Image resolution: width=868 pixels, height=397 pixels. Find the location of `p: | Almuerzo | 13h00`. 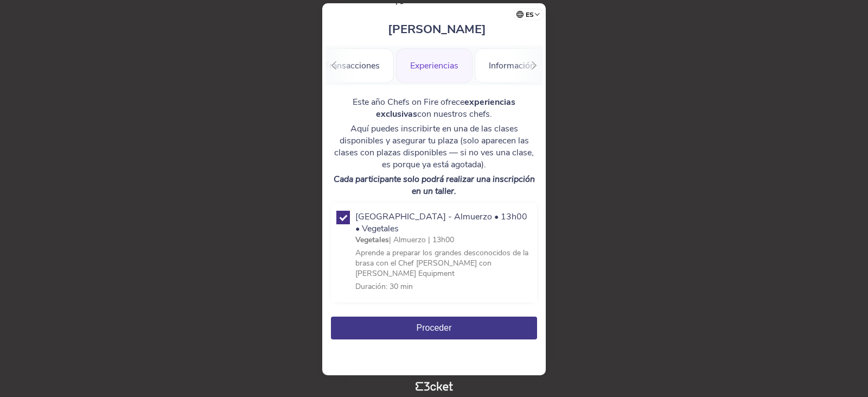

p: | Almuerzo | 13h00 is located at coordinates (443, 240).